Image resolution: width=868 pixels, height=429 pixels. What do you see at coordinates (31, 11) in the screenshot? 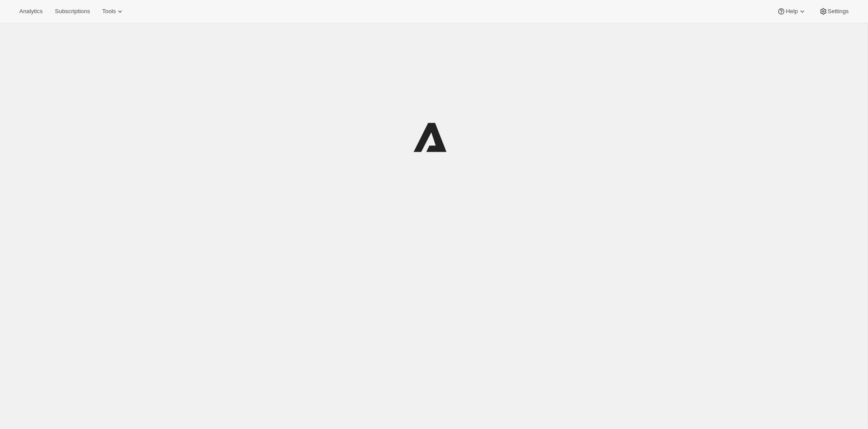
I see `button: Analytics` at bounding box center [31, 11].